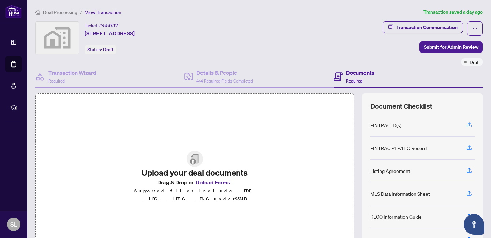 The width and height of the screenshot is (491, 238). What do you see at coordinates (398, 148) in the screenshot?
I see `div: FINTRAC PEP/HIO Record` at bounding box center [398, 148].